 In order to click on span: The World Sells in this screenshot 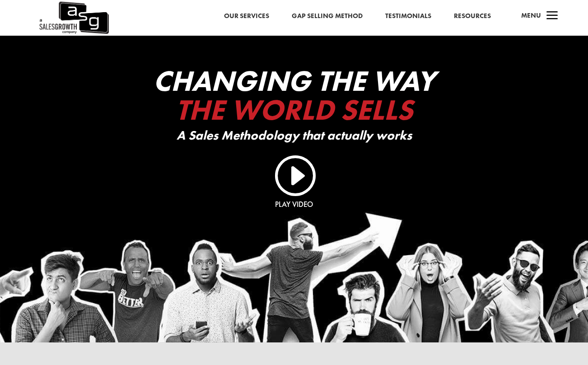, I will do `click(294, 110)`.